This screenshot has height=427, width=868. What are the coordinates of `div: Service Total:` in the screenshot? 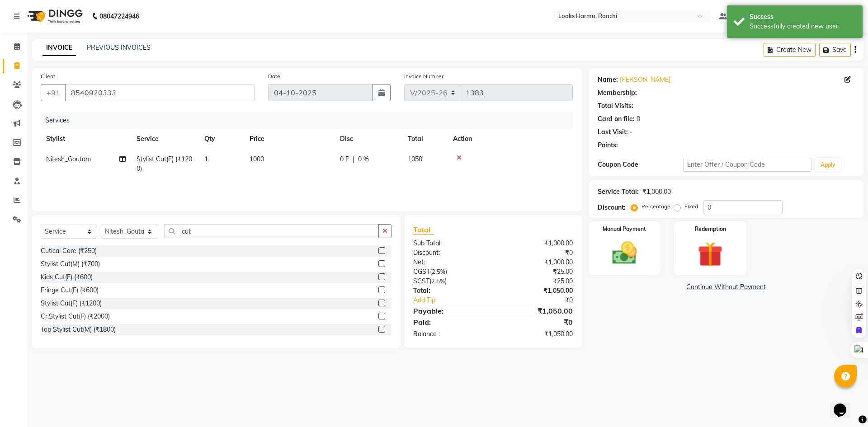 It's located at (618, 192).